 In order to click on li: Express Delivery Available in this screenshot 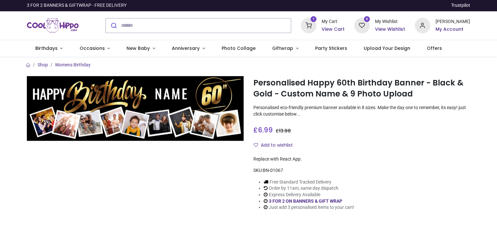, I will do `click(309, 195)`.